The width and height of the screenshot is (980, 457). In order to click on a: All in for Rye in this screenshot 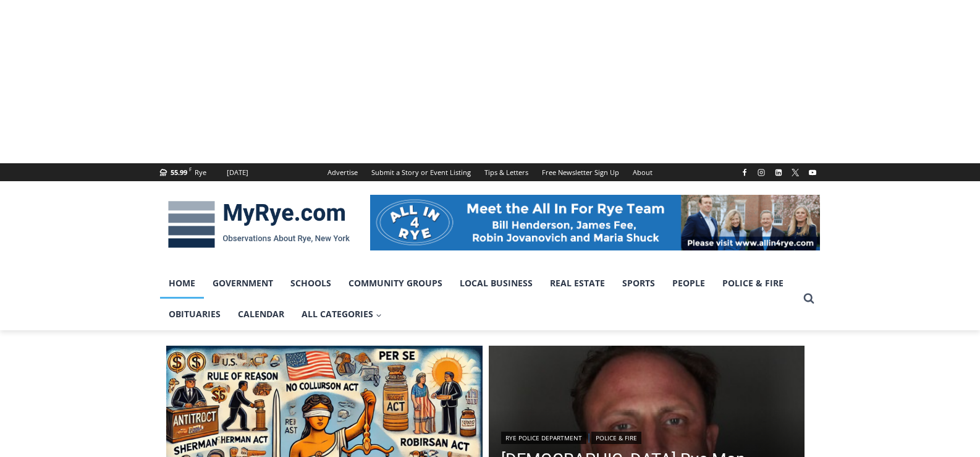, I will do `click(595, 223)`.